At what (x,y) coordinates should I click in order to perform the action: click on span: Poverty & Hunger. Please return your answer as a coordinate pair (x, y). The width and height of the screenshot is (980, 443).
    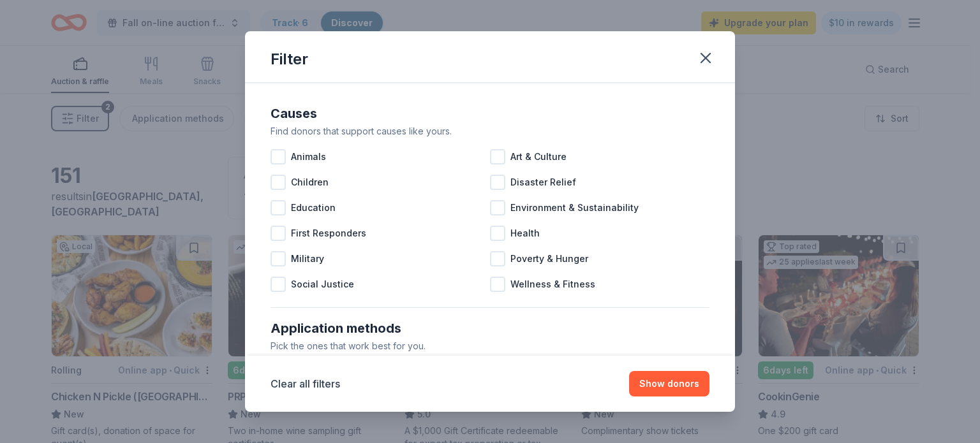
    Looking at the image, I should click on (549, 259).